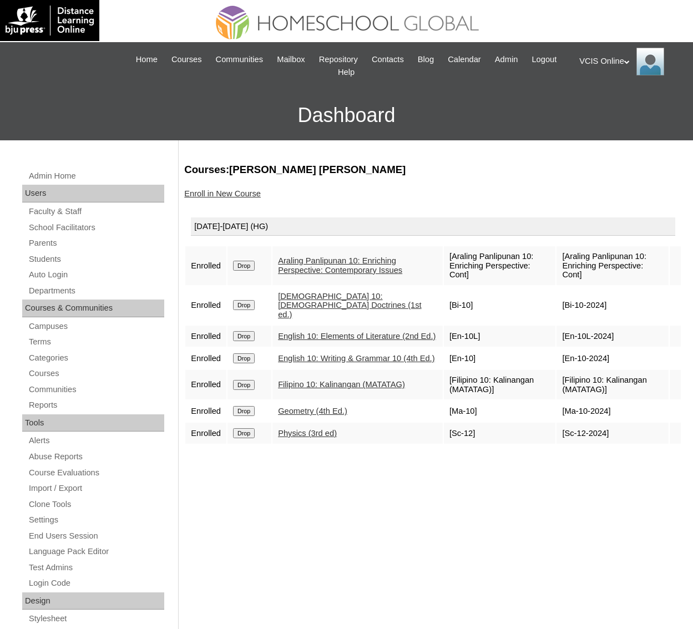 The width and height of the screenshot is (693, 629). Describe the element at coordinates (500, 433) in the screenshot. I see `td: [Sc-12]` at that location.